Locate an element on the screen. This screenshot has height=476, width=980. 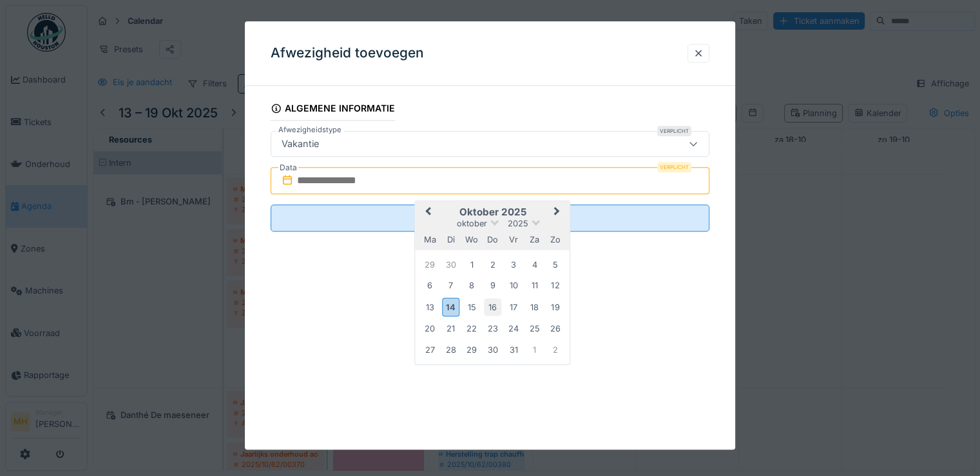
div: Choose dinsdag 30 september 2025 is located at coordinates (450, 265).